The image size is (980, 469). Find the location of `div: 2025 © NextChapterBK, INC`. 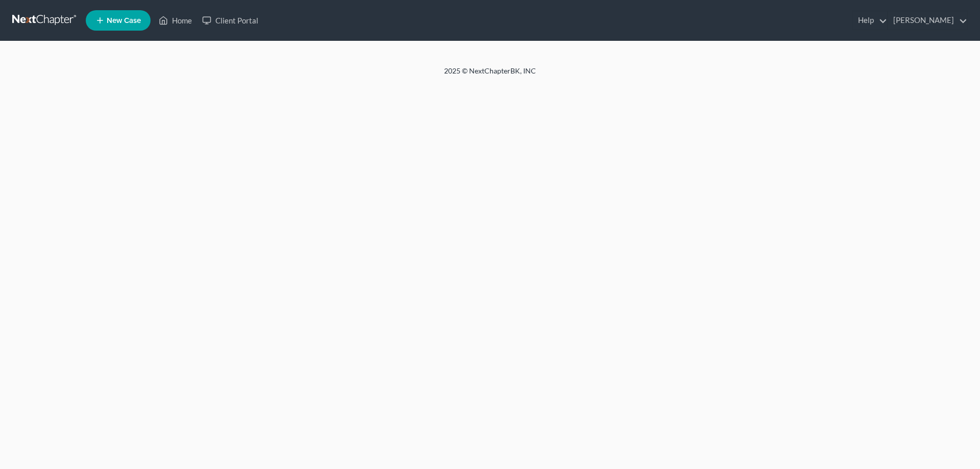

div: 2025 © NextChapterBK, INC is located at coordinates (490, 75).